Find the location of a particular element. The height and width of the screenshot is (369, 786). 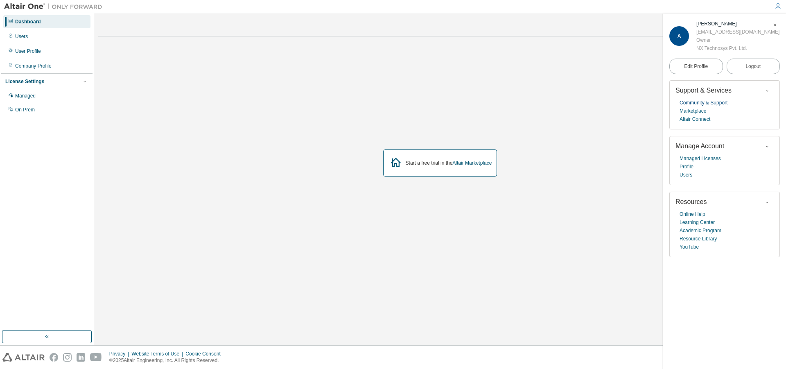

img: Altair One is located at coordinates (55, 7).